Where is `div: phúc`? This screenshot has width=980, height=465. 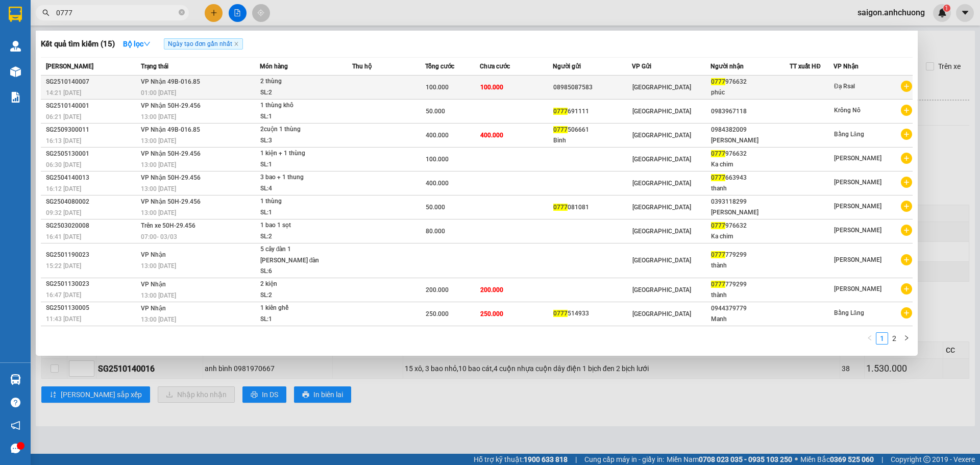
div: phúc is located at coordinates (750, 92).